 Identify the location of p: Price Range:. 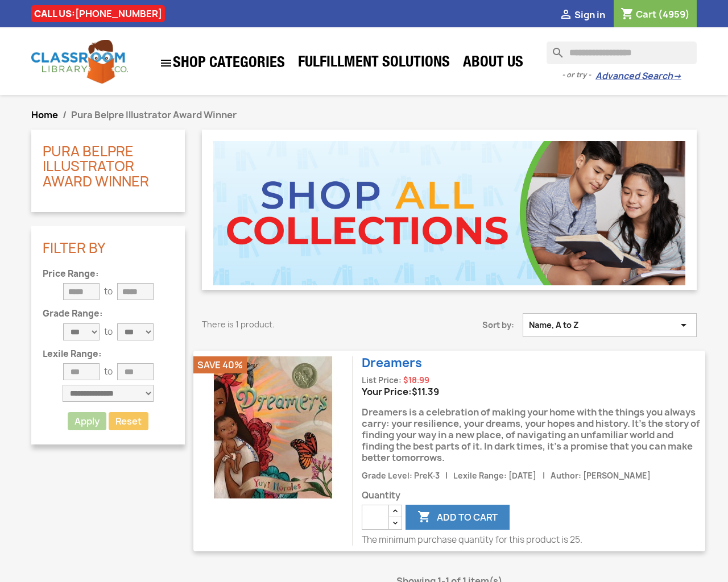
(108, 274).